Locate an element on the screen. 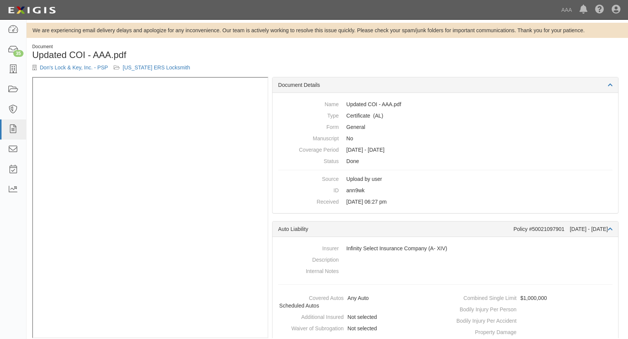  dt: Property Damage is located at coordinates (482, 331).